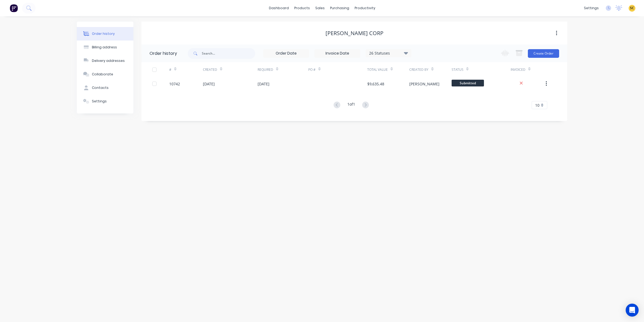 The image size is (644, 322). I want to click on div: Collaborate, so click(103, 74).